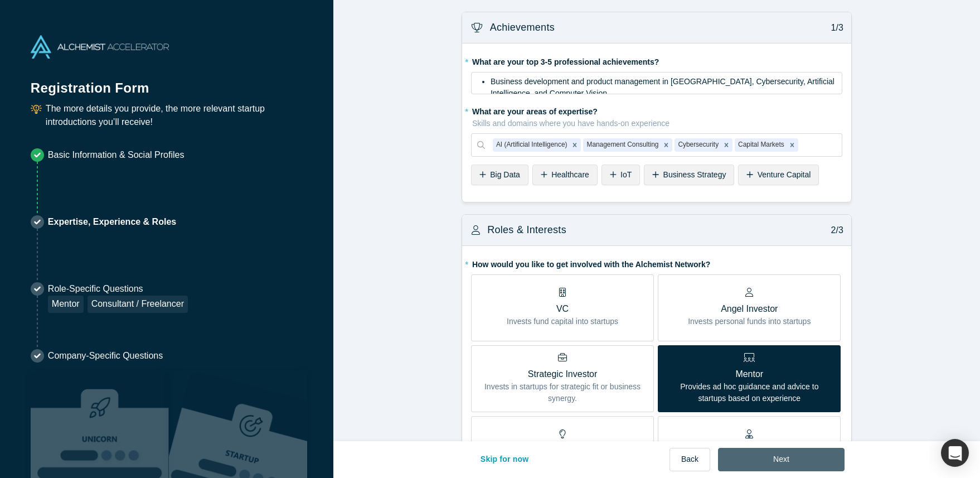  I want to click on p: Expertise, Experience & Roles, so click(112, 222).